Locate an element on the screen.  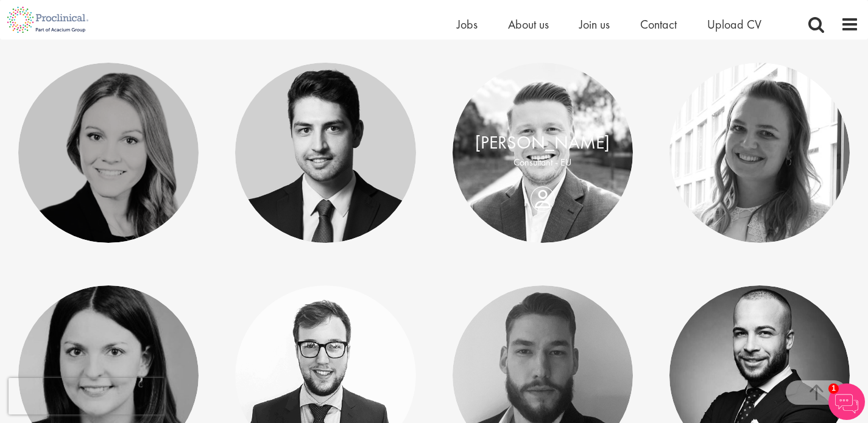
span: Jobs is located at coordinates (467, 25).